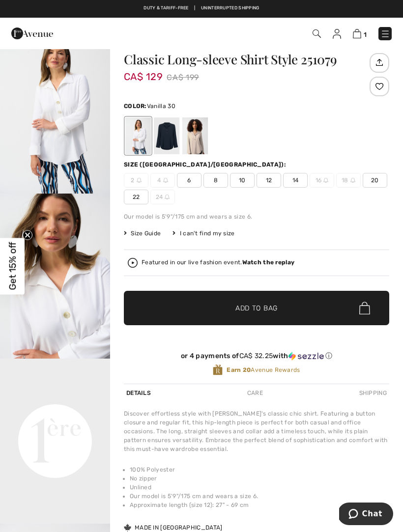 This screenshot has width=403, height=532. I want to click on button: Add to Bag, so click(257, 308).